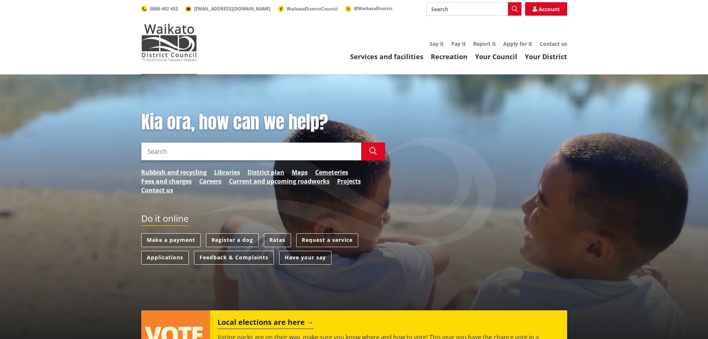  I want to click on a: Make a payment, so click(171, 240).